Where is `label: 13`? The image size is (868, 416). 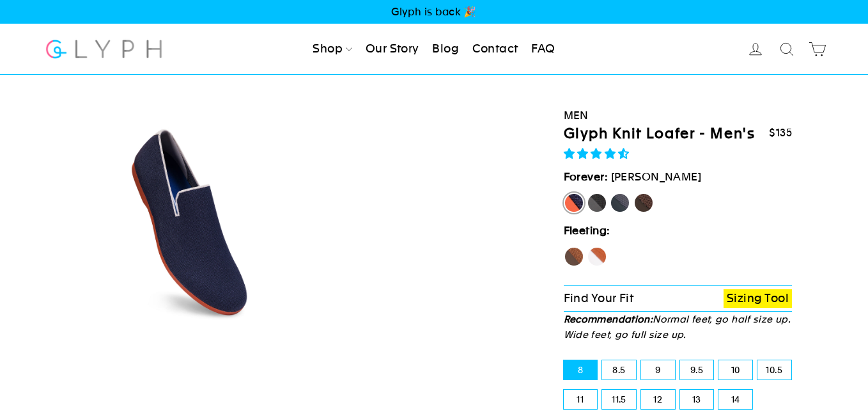
label: 13 is located at coordinates (697, 399).